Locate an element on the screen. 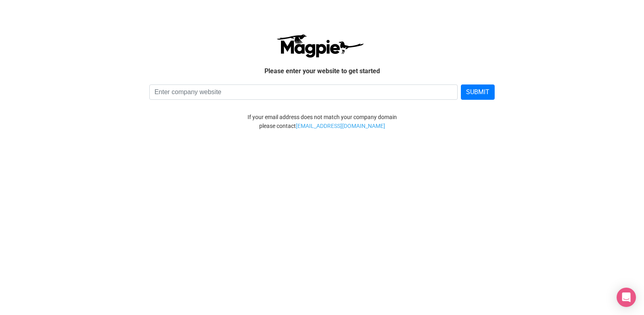  input: Enter company website is located at coordinates (303, 92).